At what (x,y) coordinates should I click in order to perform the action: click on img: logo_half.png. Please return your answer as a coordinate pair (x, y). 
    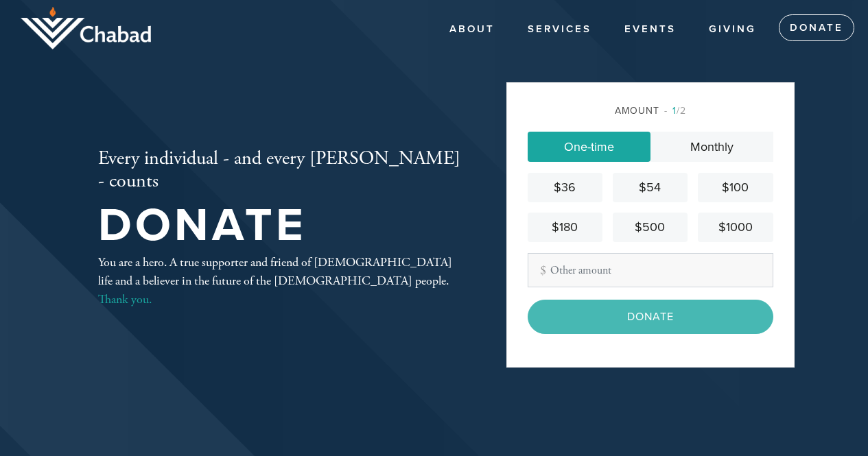
    Looking at the image, I should click on (86, 28).